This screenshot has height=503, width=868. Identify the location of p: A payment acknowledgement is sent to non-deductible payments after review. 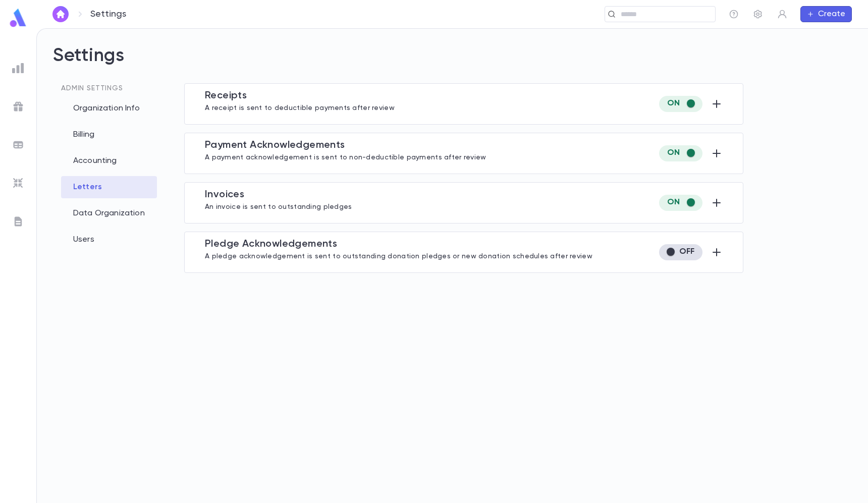
(345, 156).